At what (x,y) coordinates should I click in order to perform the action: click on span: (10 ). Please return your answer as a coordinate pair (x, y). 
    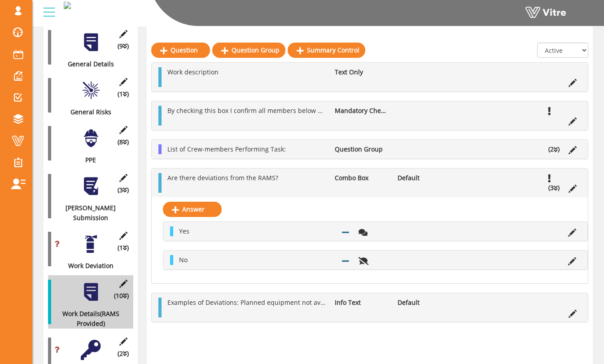
    Looking at the image, I should click on (121, 296).